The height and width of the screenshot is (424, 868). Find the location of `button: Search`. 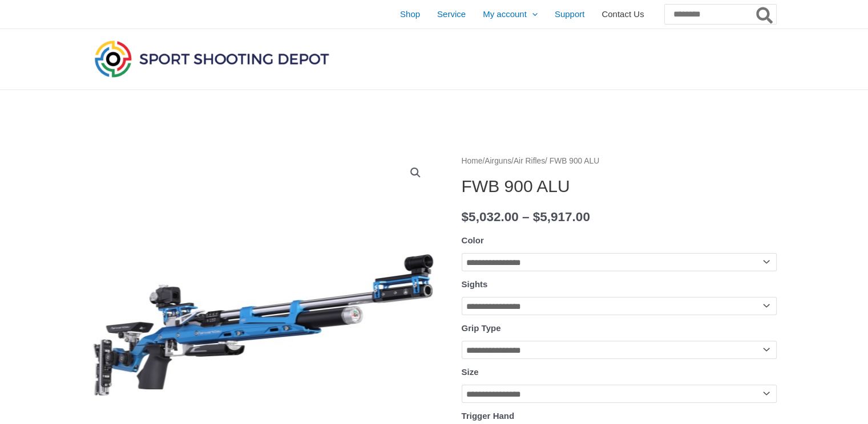

button: Search is located at coordinates (765, 14).